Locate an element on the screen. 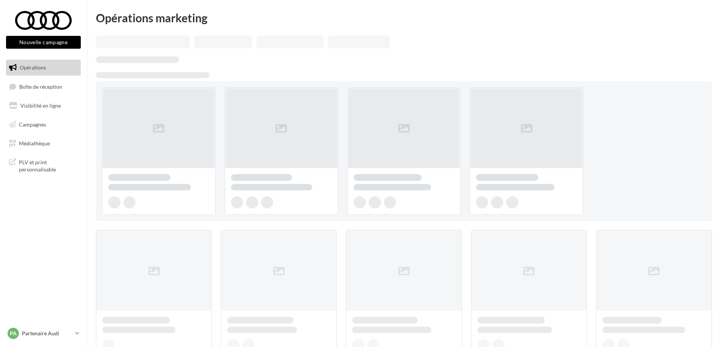 This screenshot has width=721, height=347. a: Visibilité en ligne is located at coordinates (43, 106).